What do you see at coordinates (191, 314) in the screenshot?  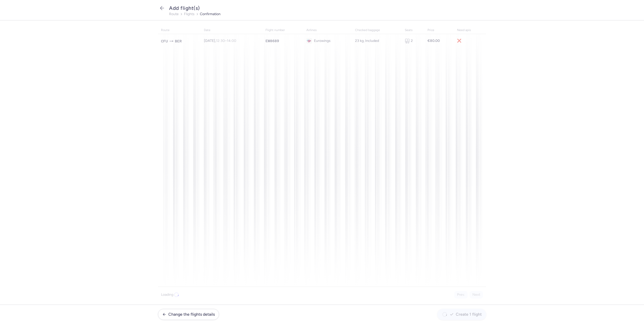 I see `span: Change the flights details` at bounding box center [191, 314].